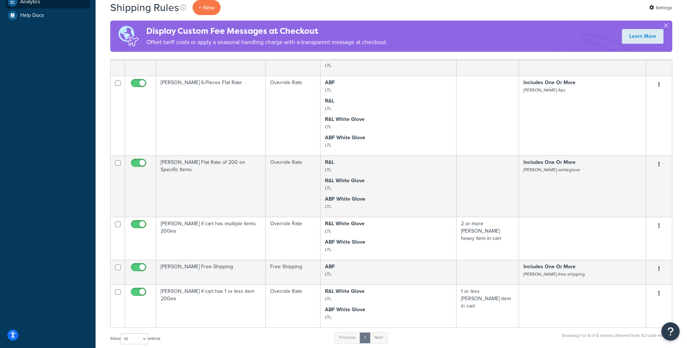  What do you see at coordinates (365, 338) in the screenshot?
I see `a: 1` at bounding box center [365, 338].